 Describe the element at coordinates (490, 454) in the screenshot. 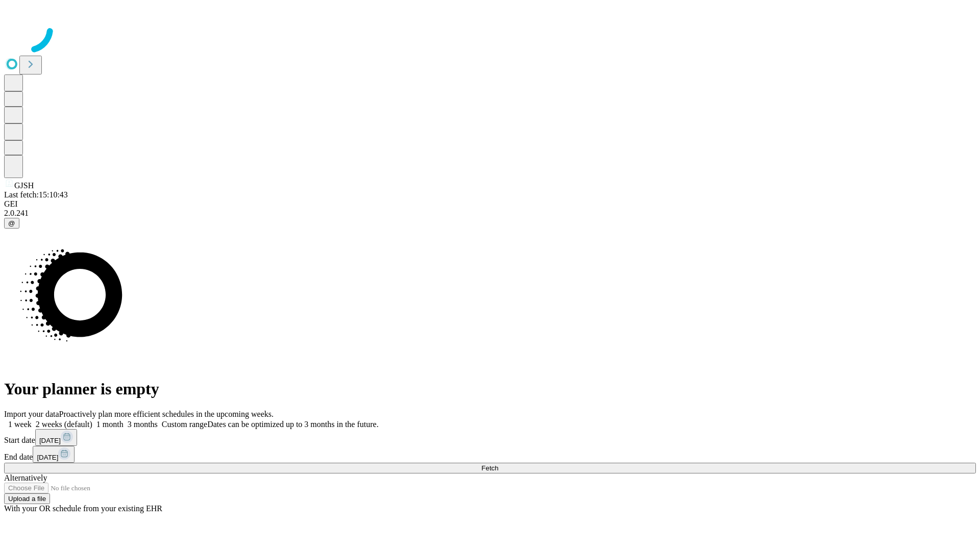

I see `div: End date` at that location.